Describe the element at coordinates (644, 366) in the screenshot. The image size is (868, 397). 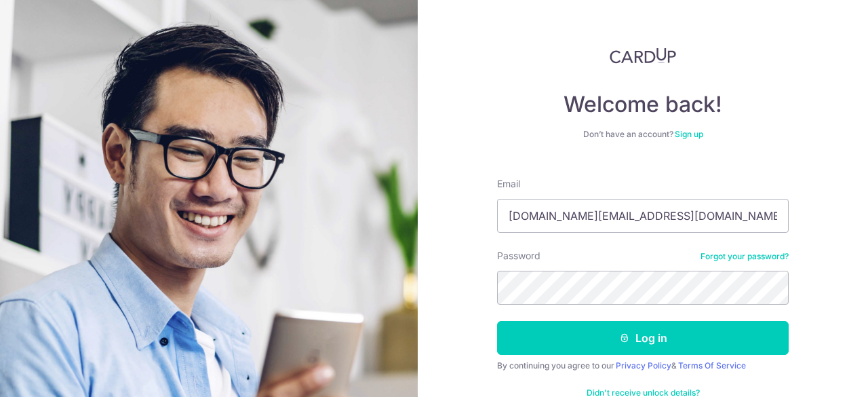
I see `a: Privacy Policy` at that location.